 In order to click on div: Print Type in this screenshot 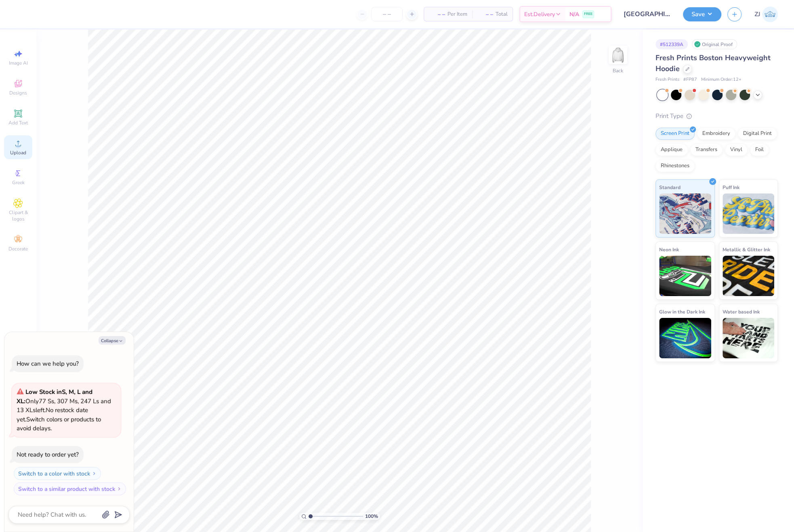, I will do `click(717, 116)`.